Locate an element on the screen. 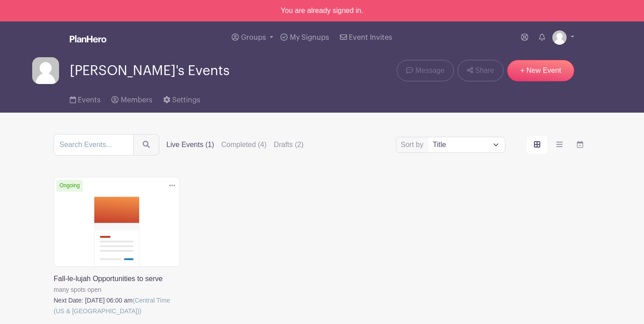  label: Sort by is located at coordinates (413, 145).